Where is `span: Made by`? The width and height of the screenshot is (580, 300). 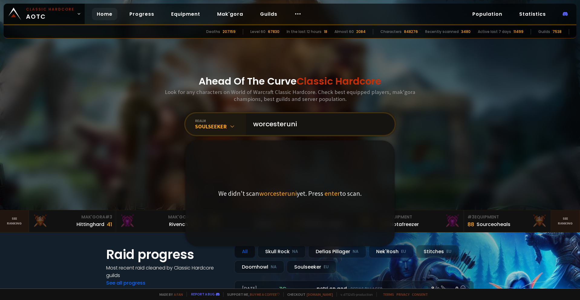
span: Made by is located at coordinates (169, 295).